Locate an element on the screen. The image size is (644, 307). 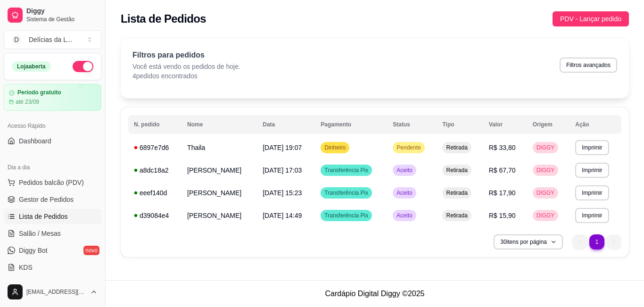
article: até 23/09 is located at coordinates (28, 102).